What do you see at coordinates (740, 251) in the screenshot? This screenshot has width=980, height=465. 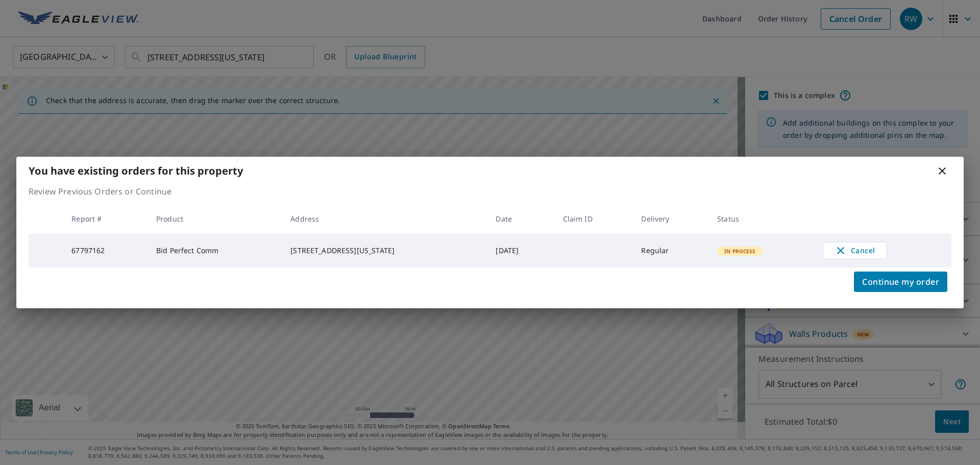 I see `span: In Process` at bounding box center [740, 251].